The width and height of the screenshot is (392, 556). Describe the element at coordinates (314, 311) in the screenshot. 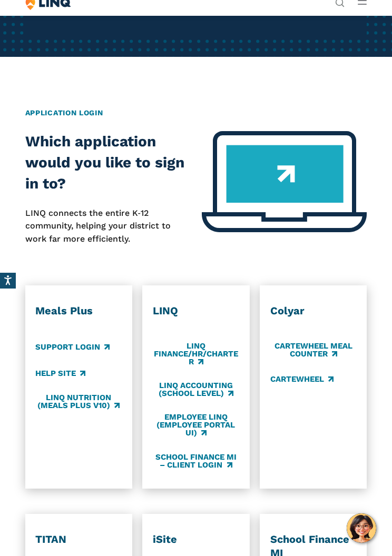

I see `h3: Colyar` at that location.